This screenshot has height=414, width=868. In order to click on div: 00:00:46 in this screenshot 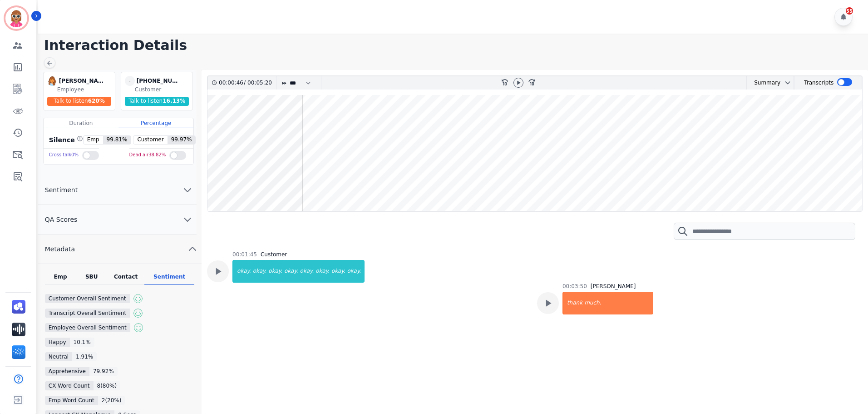, I will do `click(231, 83)`.